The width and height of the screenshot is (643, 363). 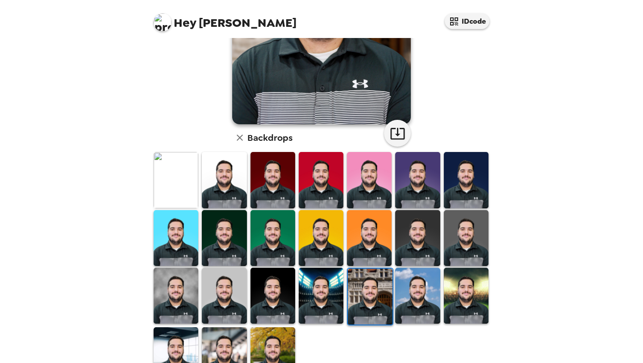 What do you see at coordinates (467, 21) in the screenshot?
I see `button: IDcode` at bounding box center [467, 21].